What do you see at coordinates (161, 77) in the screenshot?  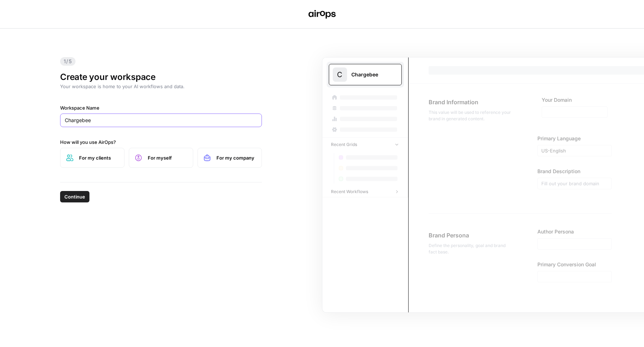 I see `h1: Create your workspace` at bounding box center [161, 77].